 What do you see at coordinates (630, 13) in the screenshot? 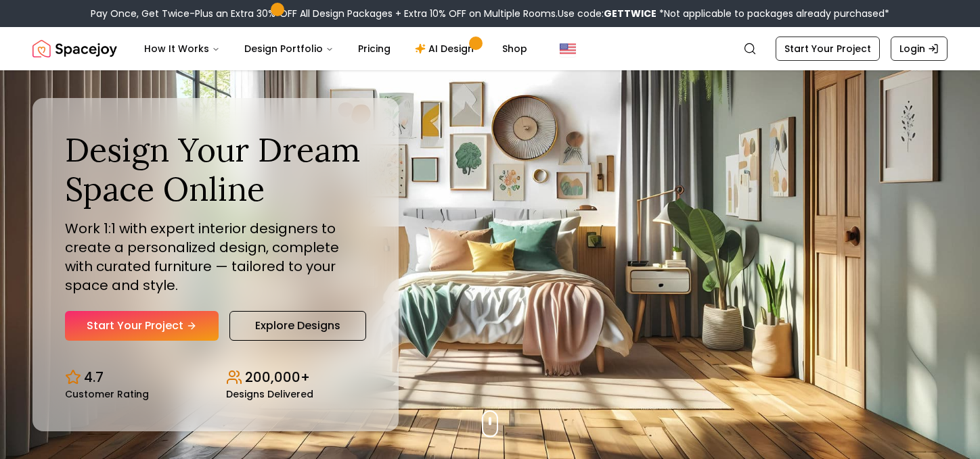
I see `b: GETTWICE` at bounding box center [630, 13].